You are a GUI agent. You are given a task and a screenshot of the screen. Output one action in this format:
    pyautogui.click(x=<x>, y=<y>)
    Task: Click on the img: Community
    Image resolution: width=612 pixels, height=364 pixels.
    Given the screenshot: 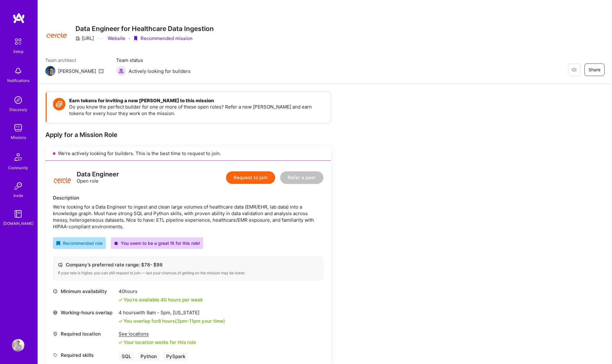 What is the action you would take?
    pyautogui.click(x=18, y=157)
    